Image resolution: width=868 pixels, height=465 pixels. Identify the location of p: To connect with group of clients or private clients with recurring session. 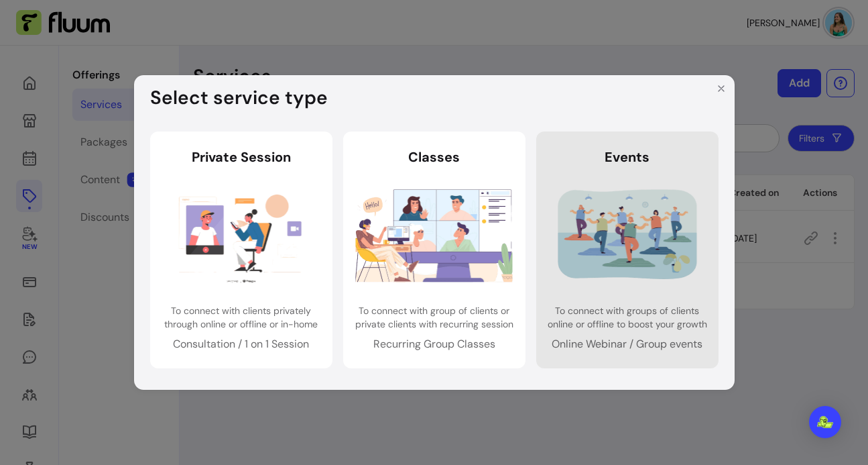
(435, 317).